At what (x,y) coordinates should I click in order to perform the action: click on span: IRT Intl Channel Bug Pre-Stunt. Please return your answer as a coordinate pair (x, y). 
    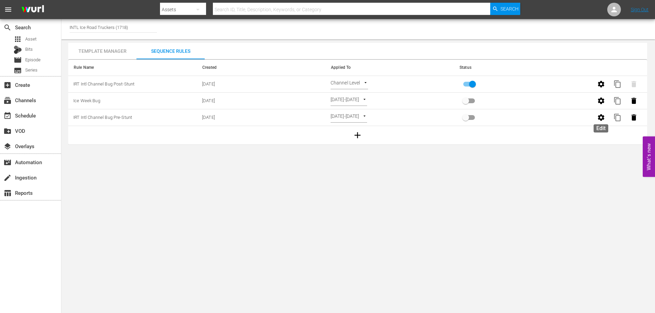
    Looking at the image, I should click on (103, 117).